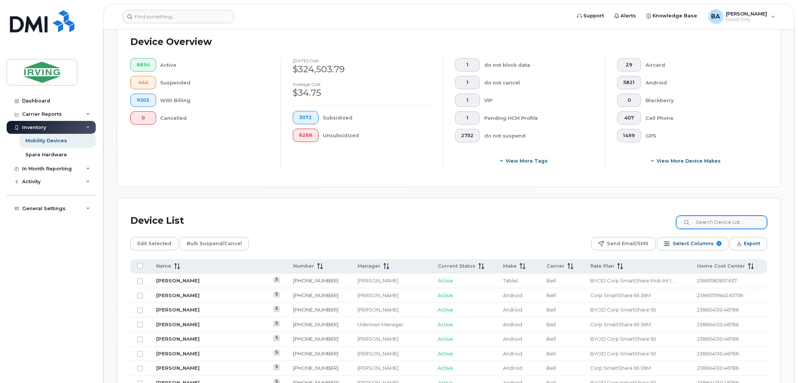  Describe the element at coordinates (721, 266) in the screenshot. I see `span: Home Cost Center` at that location.